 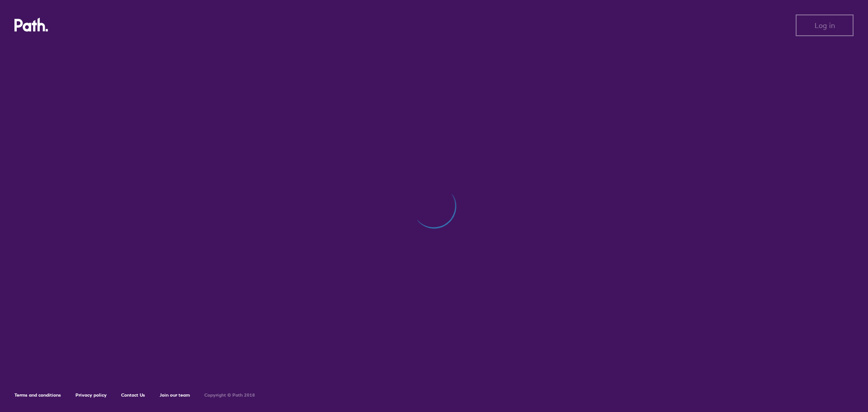 What do you see at coordinates (133, 395) in the screenshot?
I see `a: Contact Us` at bounding box center [133, 395].